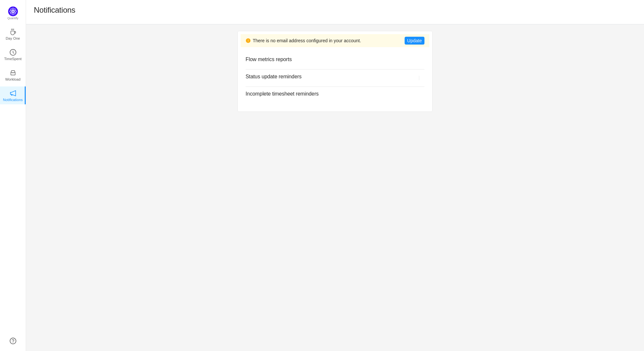 The width and height of the screenshot is (644, 351). What do you see at coordinates (13, 59) in the screenshot?
I see `p: TimeSpent` at bounding box center [13, 59].